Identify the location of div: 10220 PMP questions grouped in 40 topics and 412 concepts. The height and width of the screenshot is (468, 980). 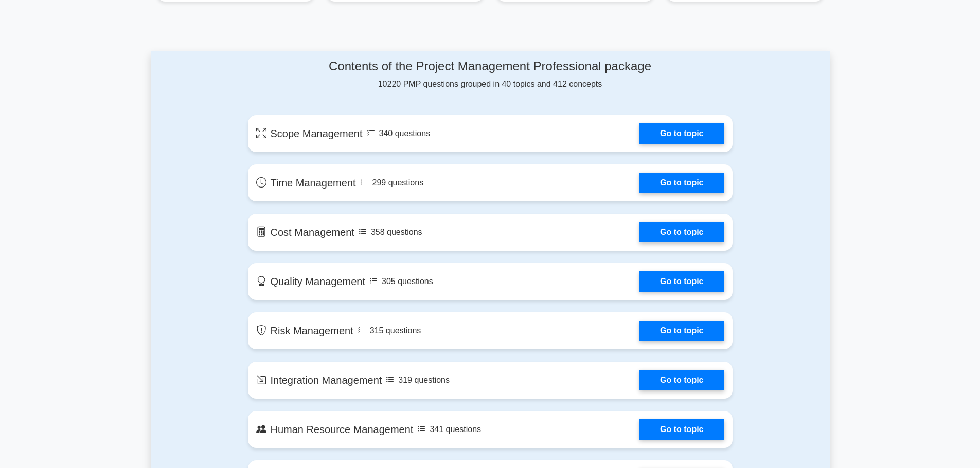
(490, 74).